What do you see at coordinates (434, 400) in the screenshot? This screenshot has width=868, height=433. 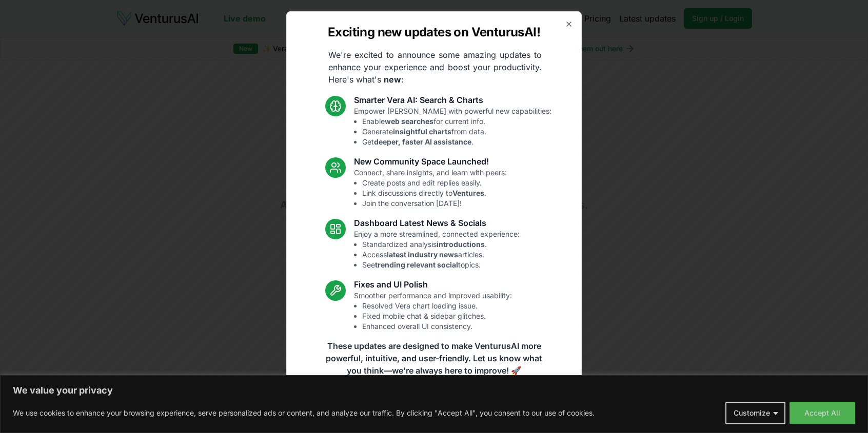 I see `a: Read the full announcement on our blog!` at bounding box center [434, 400].